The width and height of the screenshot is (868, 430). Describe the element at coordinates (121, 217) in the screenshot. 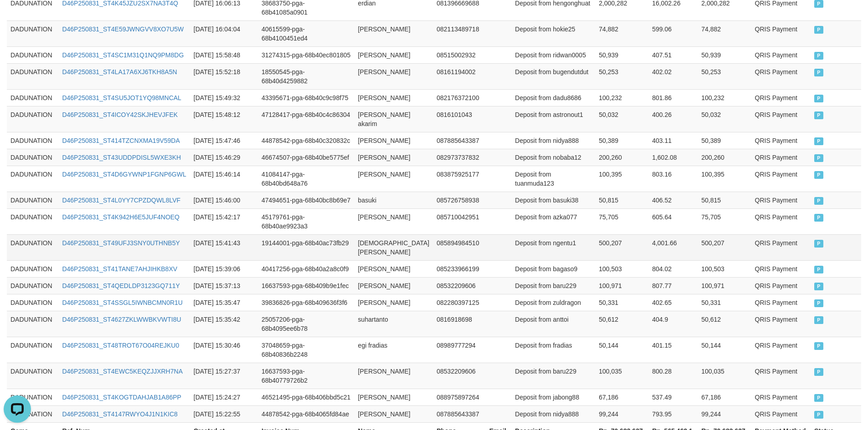

I see `a: D46P250831_ST4K942H6E5JUF4NOEQ` at that location.